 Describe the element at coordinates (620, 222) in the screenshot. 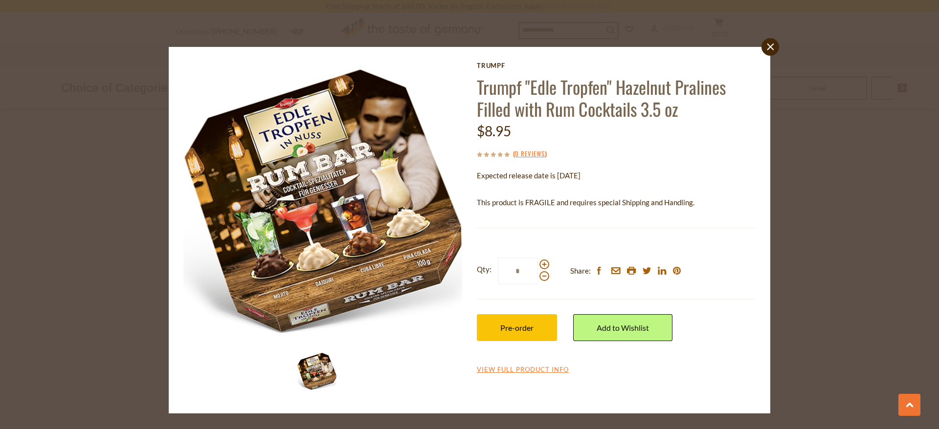

I see `li: We will ship this product in heat-protective, cushioned packaging and ice during warm weather mon...` at that location.